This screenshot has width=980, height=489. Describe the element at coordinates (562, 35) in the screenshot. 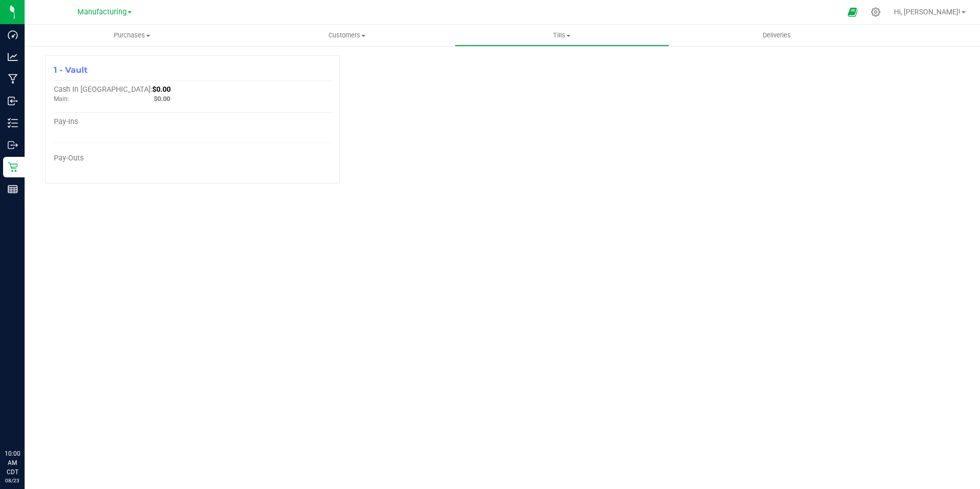

I see `span: Tills` at that location.